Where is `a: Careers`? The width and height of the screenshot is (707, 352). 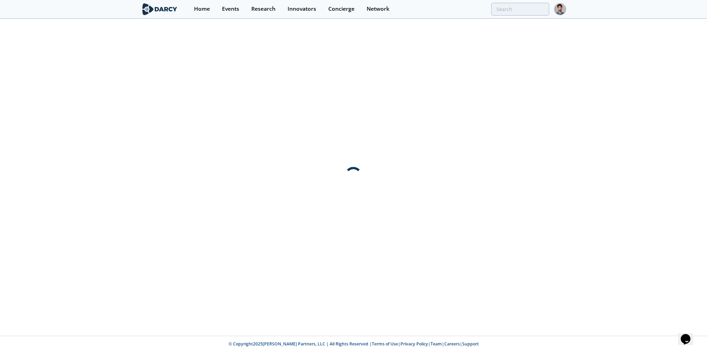
a: Careers is located at coordinates (452, 343).